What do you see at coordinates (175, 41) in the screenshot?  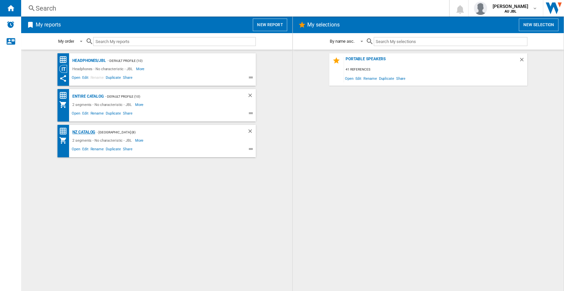 I see `input: Search My reports` at bounding box center [175, 41].